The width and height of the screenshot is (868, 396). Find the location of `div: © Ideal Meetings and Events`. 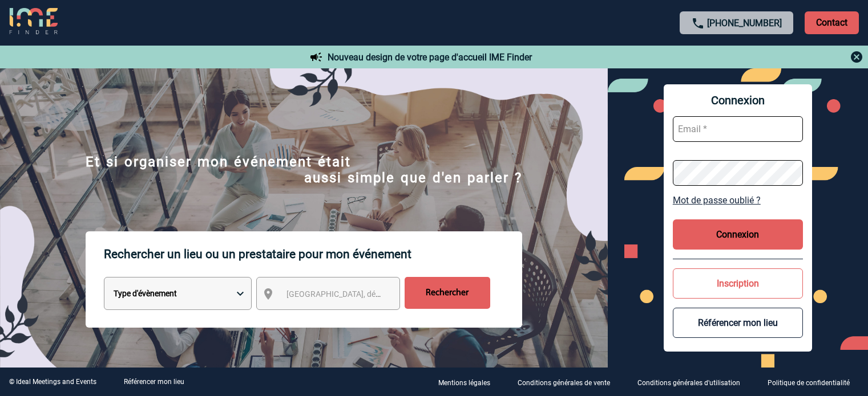

div: © Ideal Meetings and Events is located at coordinates (53, 382).